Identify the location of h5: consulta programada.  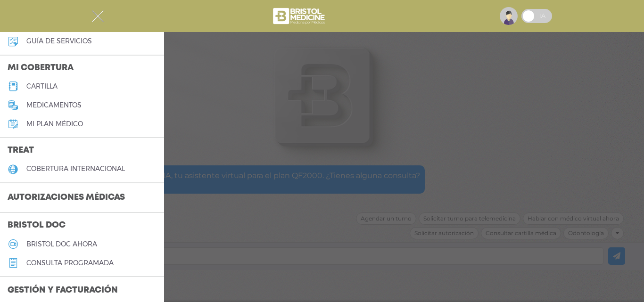
(70, 263).